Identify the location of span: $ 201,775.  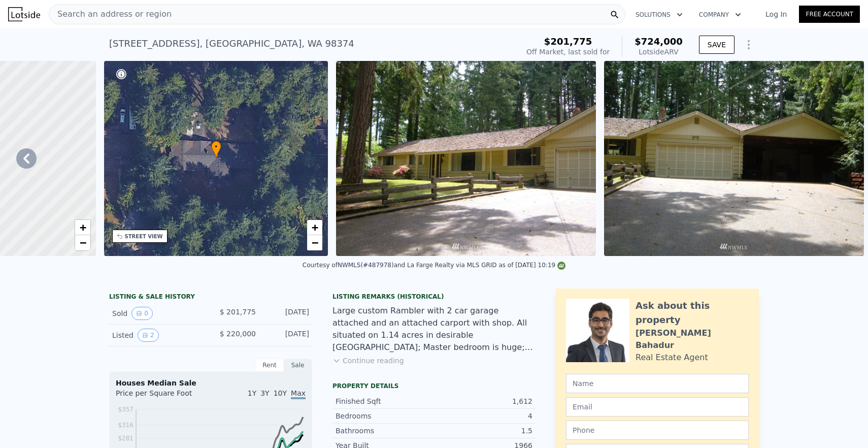
(237, 312).